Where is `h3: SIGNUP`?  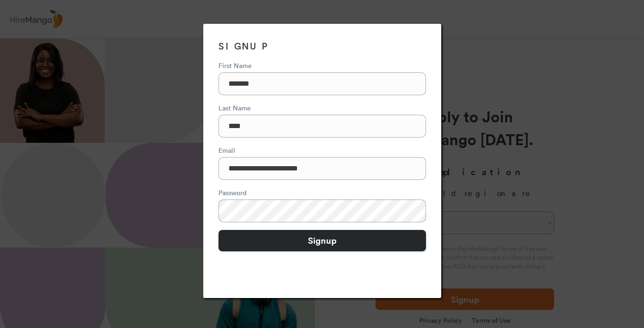
h3: SIGNUP is located at coordinates (322, 46).